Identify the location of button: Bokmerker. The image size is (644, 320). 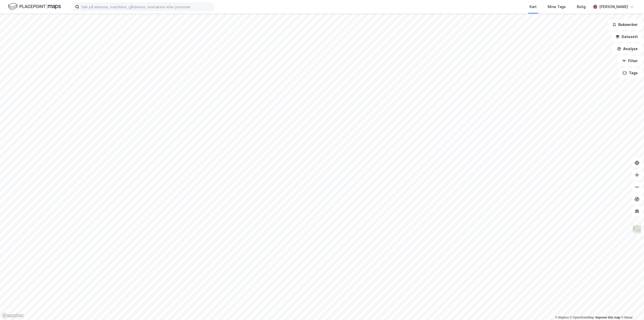
(625, 24).